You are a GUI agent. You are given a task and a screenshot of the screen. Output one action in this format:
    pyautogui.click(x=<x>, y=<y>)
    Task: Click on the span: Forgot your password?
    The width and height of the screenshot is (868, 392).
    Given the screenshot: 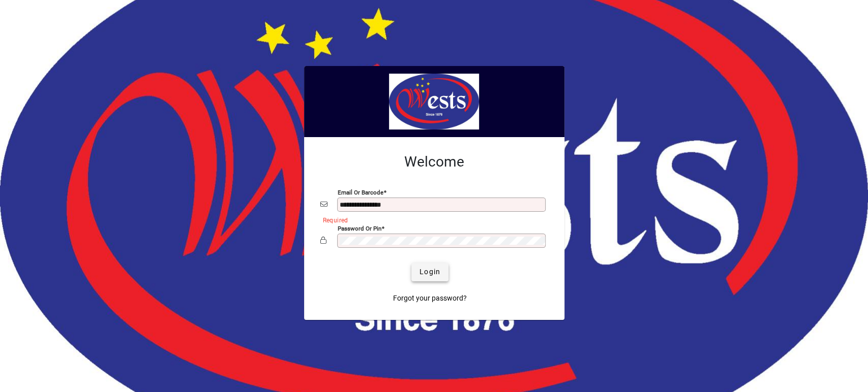 What is the action you would take?
    pyautogui.click(x=430, y=298)
    